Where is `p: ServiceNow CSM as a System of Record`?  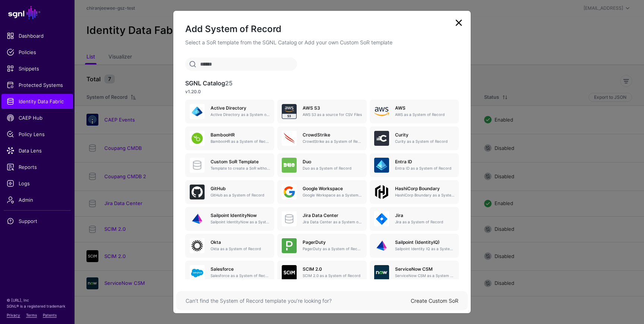 p: ServiceNow CSM as a System of Record is located at coordinates (424, 276).